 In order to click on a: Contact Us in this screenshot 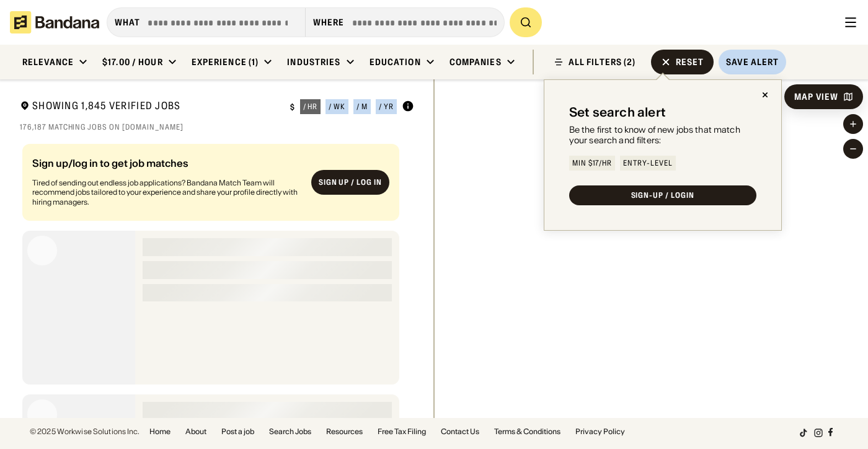, I will do `click(460, 432)`.